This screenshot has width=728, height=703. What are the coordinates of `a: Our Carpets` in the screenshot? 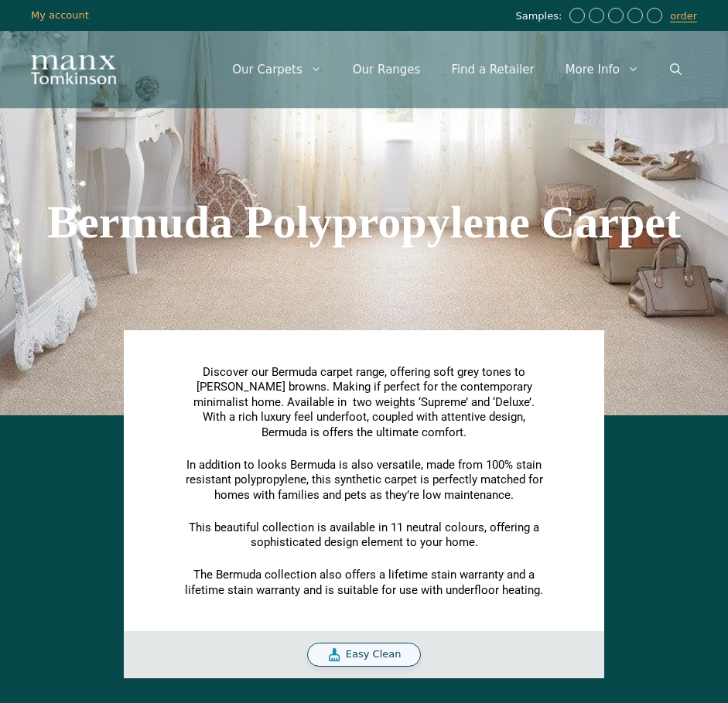 It's located at (277, 70).